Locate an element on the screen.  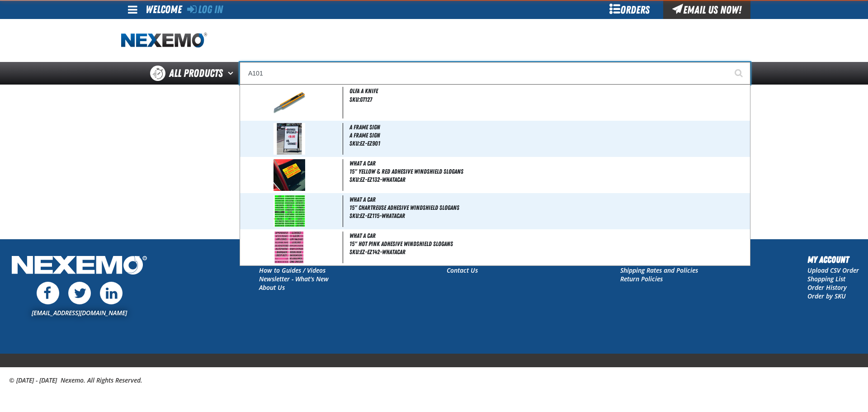
img: 5b244426c6a60492125138-EZ132A.jpg is located at coordinates (290, 175).